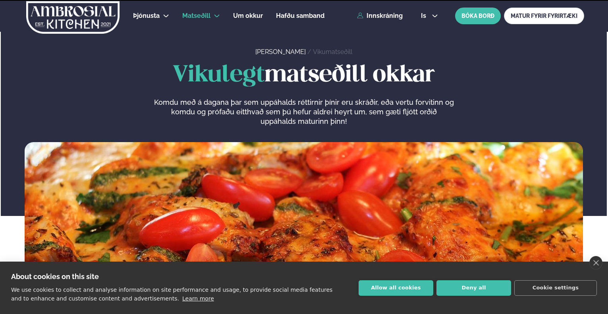 This screenshot has height=314, width=608. Describe the element at coordinates (73, 17) in the screenshot. I see `img: logo` at that location.